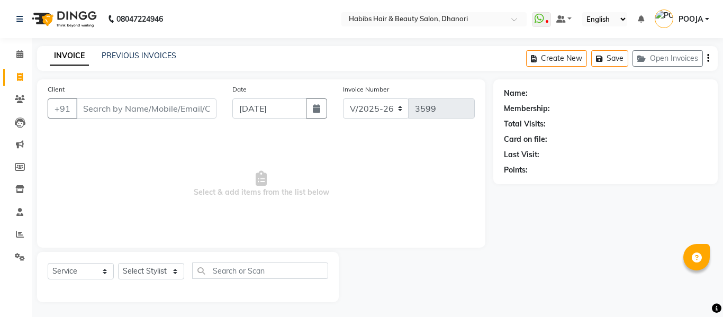  I want to click on div: Name:, so click(515, 93).